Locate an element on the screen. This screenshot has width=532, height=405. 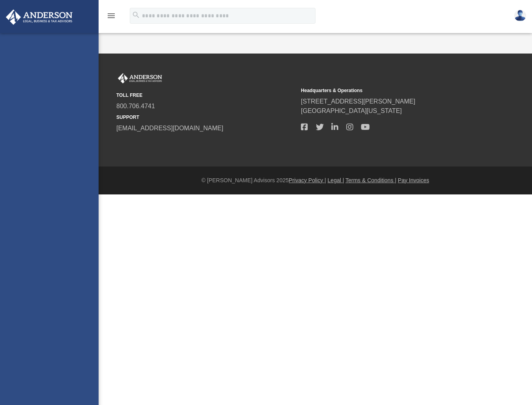
a: Pay Invoices is located at coordinates (413, 180).